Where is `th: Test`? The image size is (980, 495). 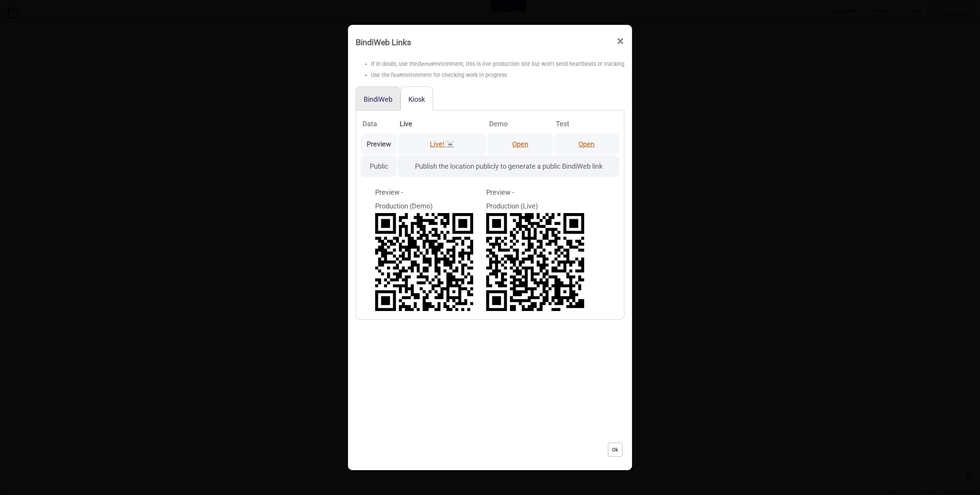 th: Test is located at coordinates (587, 124).